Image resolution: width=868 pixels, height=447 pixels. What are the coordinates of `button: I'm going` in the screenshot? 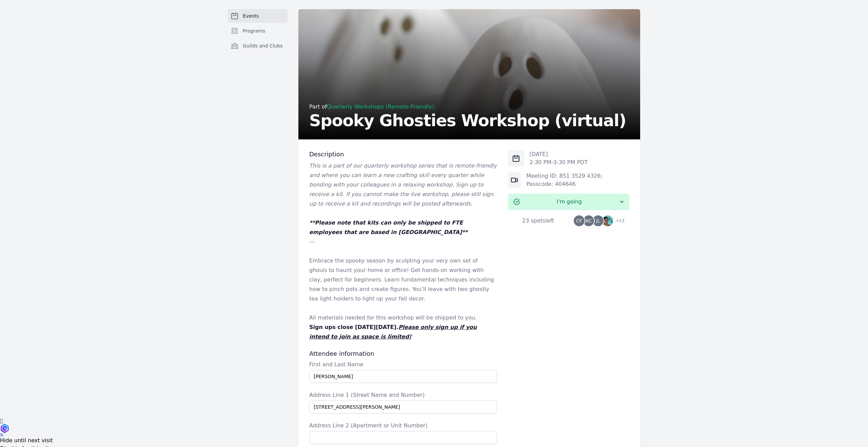 It's located at (568, 201).